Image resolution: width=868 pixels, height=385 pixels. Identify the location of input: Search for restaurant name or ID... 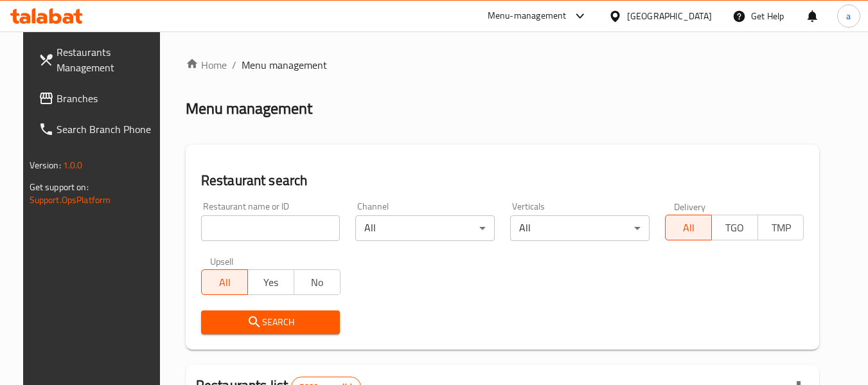
(270, 229).